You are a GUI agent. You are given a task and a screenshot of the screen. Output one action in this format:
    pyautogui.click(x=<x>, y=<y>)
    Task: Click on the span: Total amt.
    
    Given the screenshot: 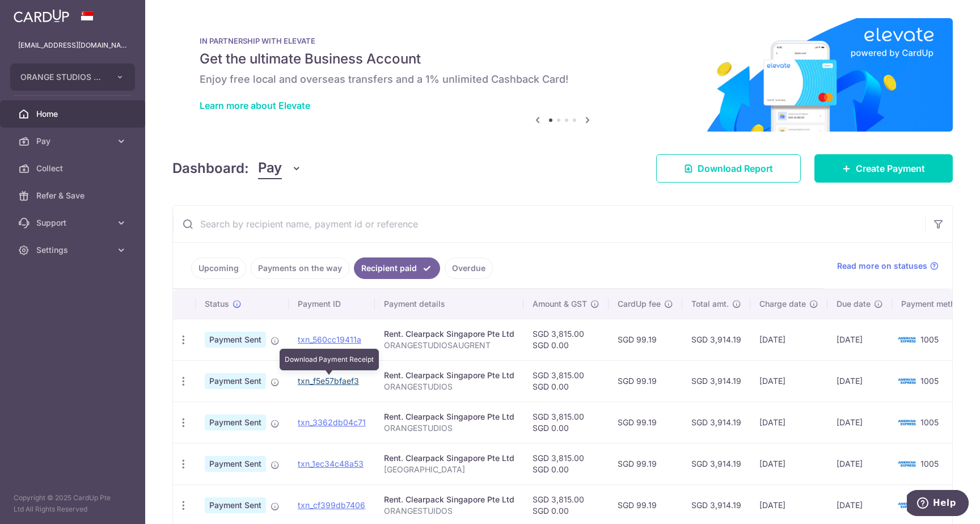 What is the action you would take?
    pyautogui.click(x=710, y=304)
    